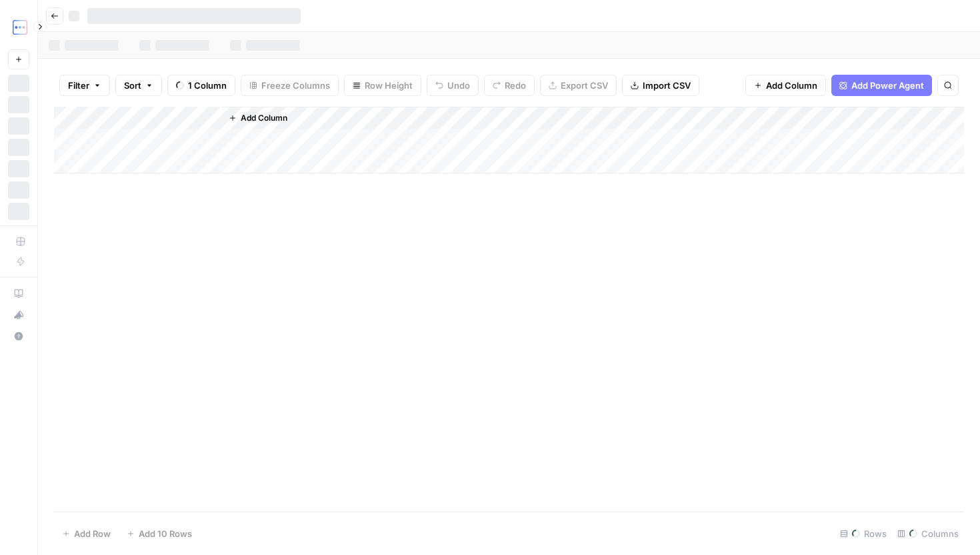 This screenshot has width=980, height=555. Describe the element at coordinates (667, 86) in the screenshot. I see `span: Import CSV` at that location.